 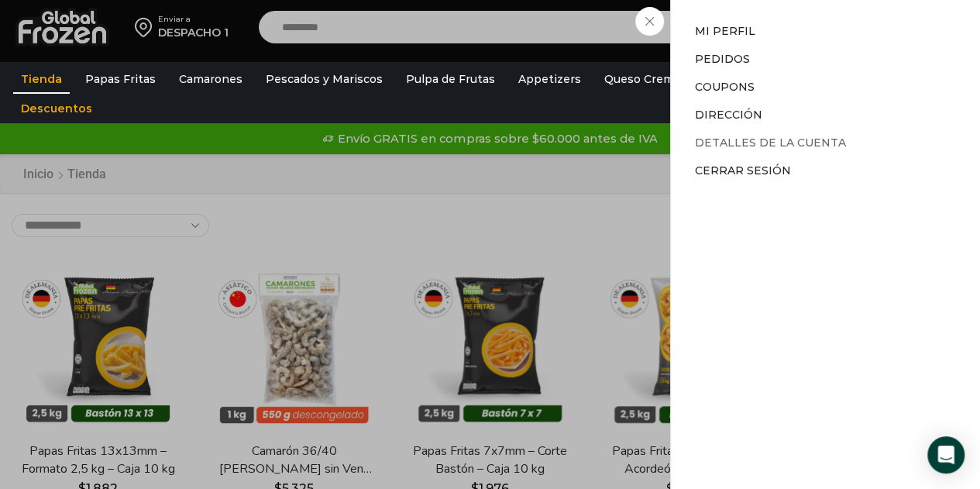 What do you see at coordinates (324, 79) in the screenshot?
I see `a: Pescados y Mariscos` at bounding box center [324, 79].